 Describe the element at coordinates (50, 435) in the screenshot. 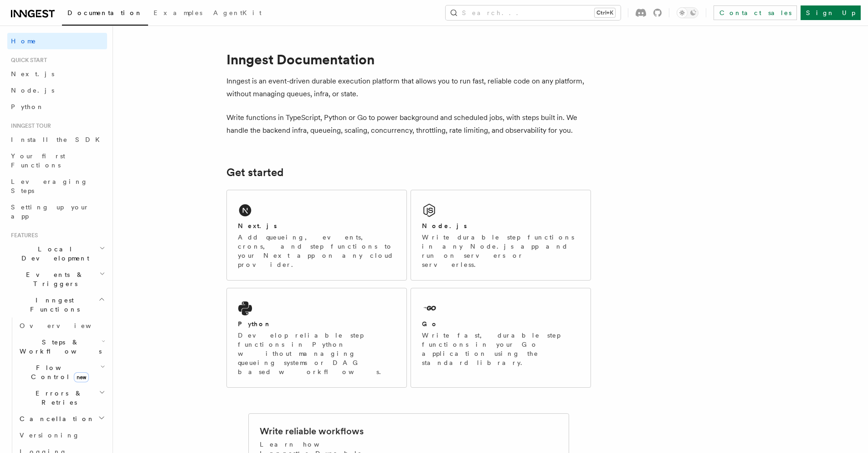

I see `span: Versioning` at that location.